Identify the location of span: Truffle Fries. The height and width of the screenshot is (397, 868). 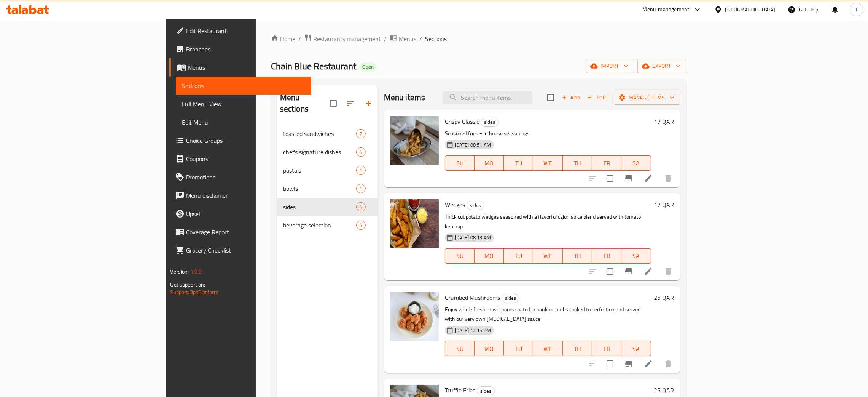
(460, 390).